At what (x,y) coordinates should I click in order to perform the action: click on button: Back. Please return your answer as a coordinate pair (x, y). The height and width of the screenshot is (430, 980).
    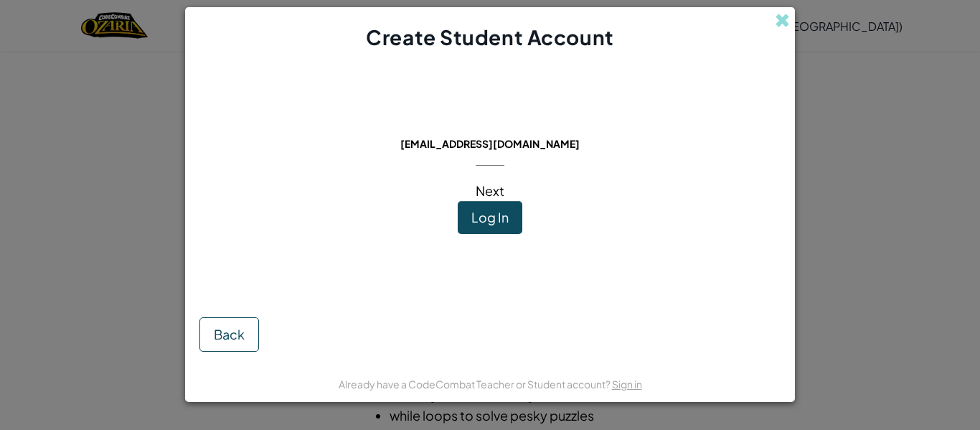
    Looking at the image, I should click on (228, 334).